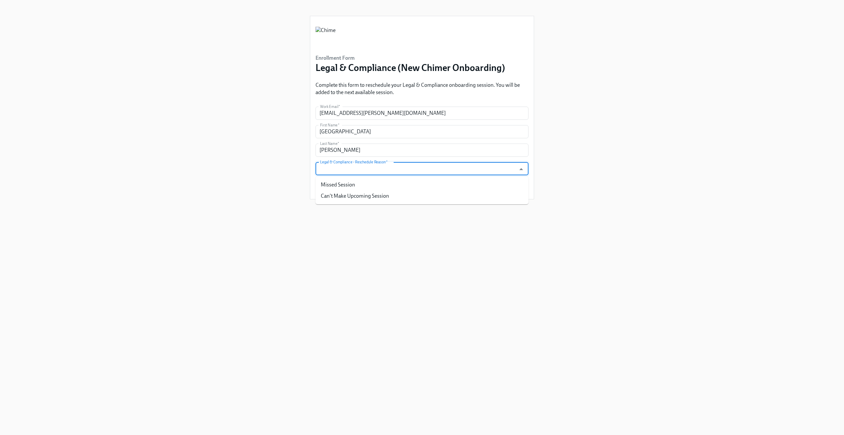 This screenshot has height=435, width=844. I want to click on li: Missed Session, so click(422, 185).